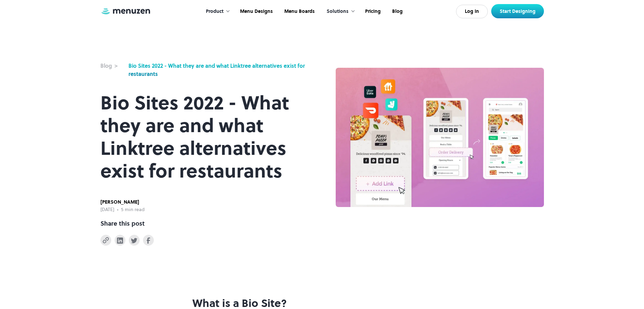 This screenshot has width=644, height=309. Describe the element at coordinates (122, 223) in the screenshot. I see `div: Share this post` at that location.